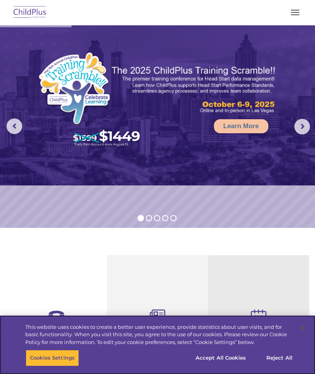 This screenshot has height=374, width=315. I want to click on button: Cookies Settings, so click(52, 358).